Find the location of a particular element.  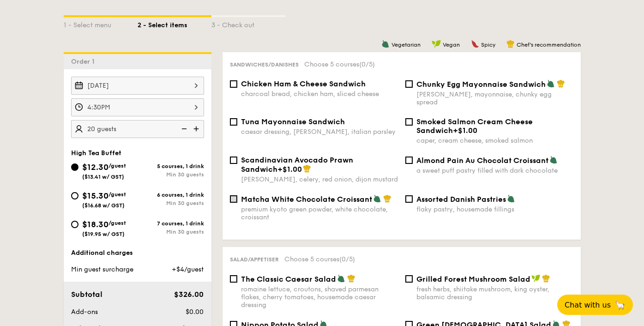

span: High Tea Buffet is located at coordinates (96, 153).